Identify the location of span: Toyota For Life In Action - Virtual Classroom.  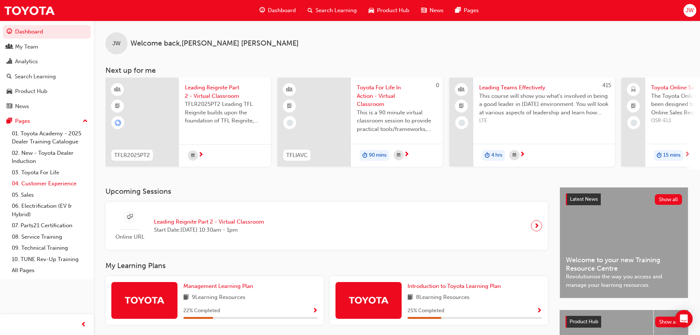
(397, 96).